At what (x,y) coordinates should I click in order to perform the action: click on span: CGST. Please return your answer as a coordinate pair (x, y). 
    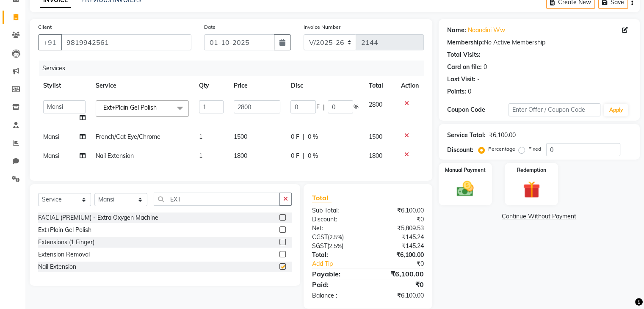
    Looking at the image, I should click on (320, 237).